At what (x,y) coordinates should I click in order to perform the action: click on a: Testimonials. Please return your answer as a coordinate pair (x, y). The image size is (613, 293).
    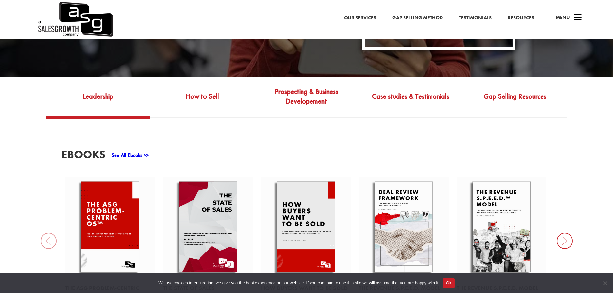
    Looking at the image, I should click on (475, 18).